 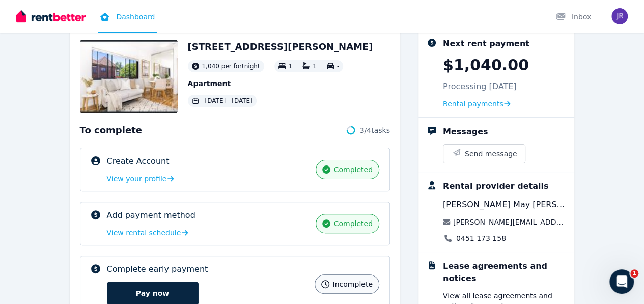 I want to click on p: Create Account, so click(x=138, y=162).